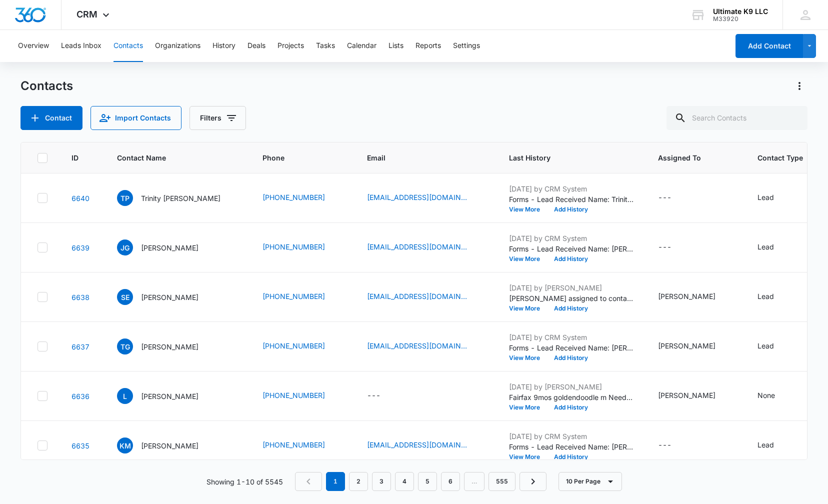  Describe the element at coordinates (302, 396) in the screenshot. I see `div: Phone - (469) 337-5898 - Select to Edit Field` at that location.